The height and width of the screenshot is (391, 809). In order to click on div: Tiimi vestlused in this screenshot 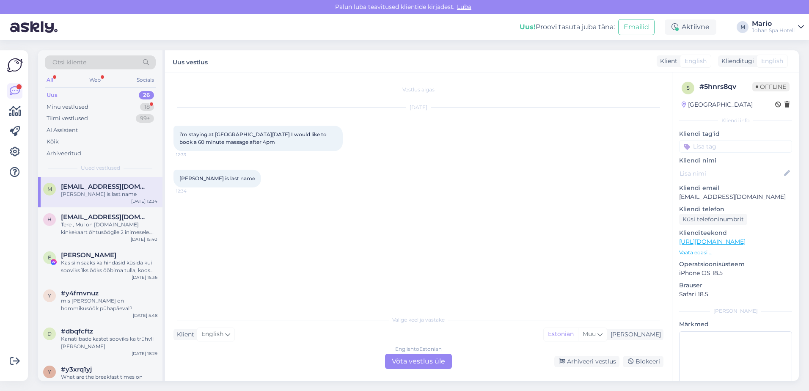, I will do `click(67, 118)`.